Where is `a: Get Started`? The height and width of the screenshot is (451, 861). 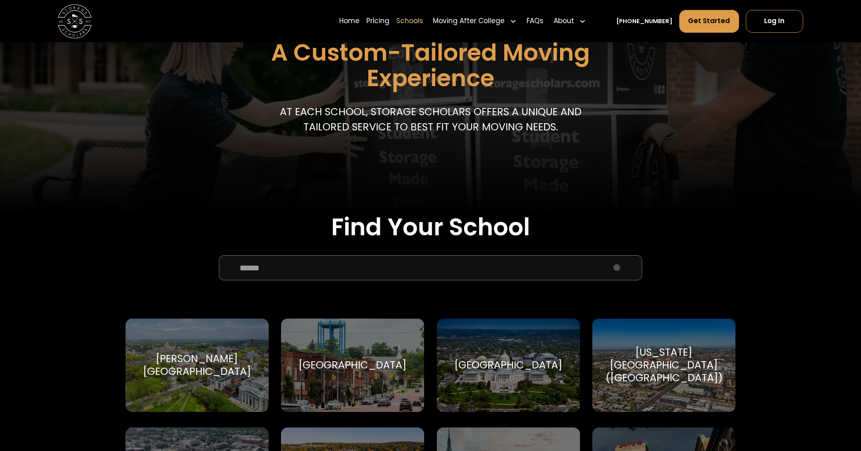
a: Get Started is located at coordinates (709, 21).